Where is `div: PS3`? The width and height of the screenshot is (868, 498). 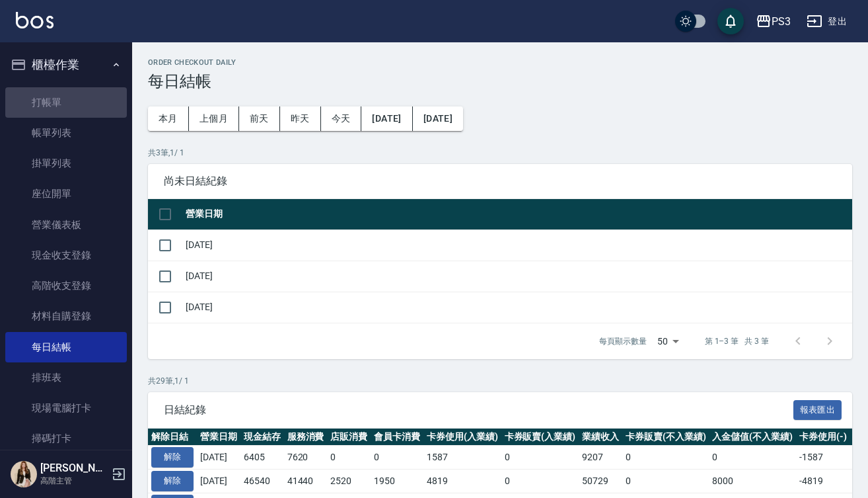
div: PS3 is located at coordinates (781, 21).